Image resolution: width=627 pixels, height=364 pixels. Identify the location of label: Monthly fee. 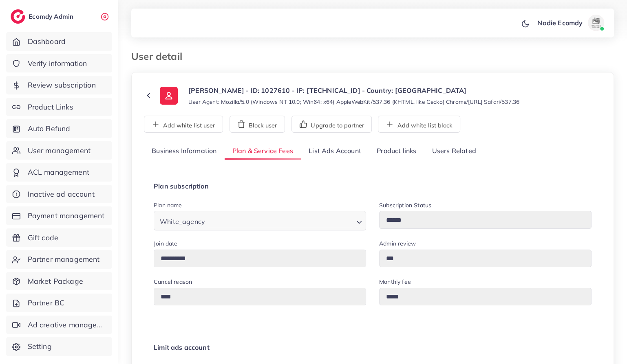
(395, 282).